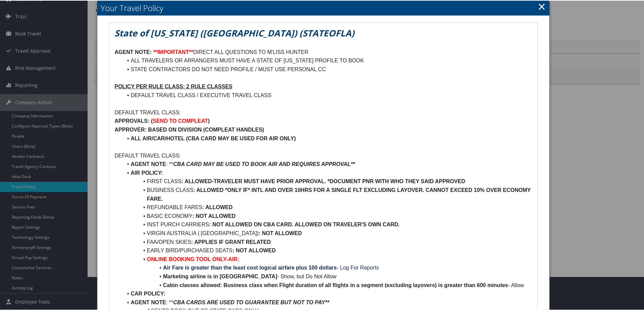  I want to click on strong: AGENT NOTE:, so click(133, 51).